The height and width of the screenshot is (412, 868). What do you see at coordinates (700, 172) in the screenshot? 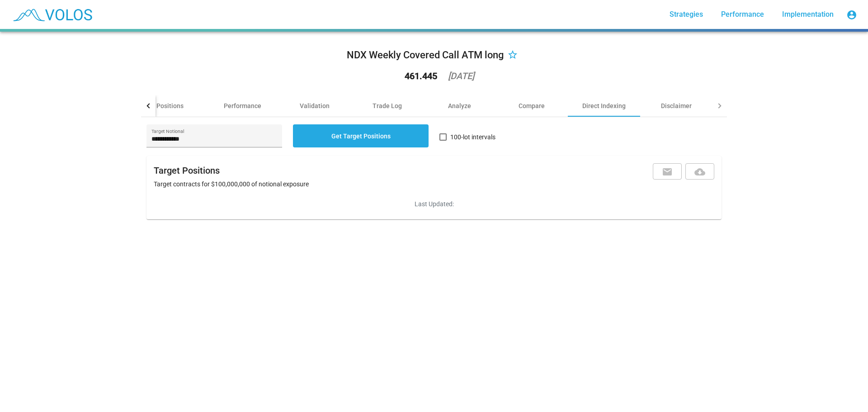
I see `mat-icon: cloud_download` at bounding box center [700, 172].